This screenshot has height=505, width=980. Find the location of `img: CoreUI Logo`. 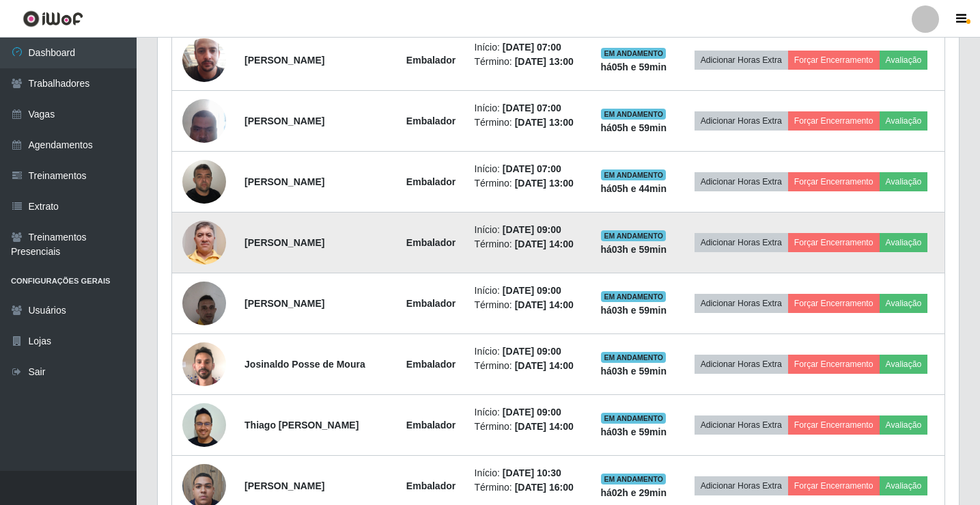

img: CoreUI Logo is located at coordinates (53, 18).